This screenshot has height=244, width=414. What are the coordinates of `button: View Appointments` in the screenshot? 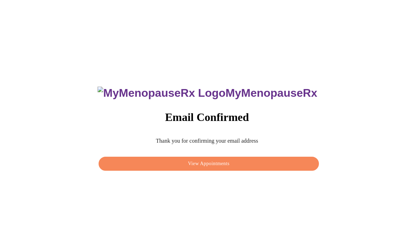 It's located at (209, 164).